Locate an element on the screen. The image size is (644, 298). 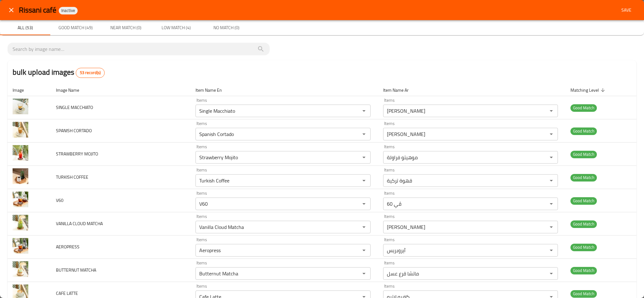
input: search is located at coordinates (139, 49).